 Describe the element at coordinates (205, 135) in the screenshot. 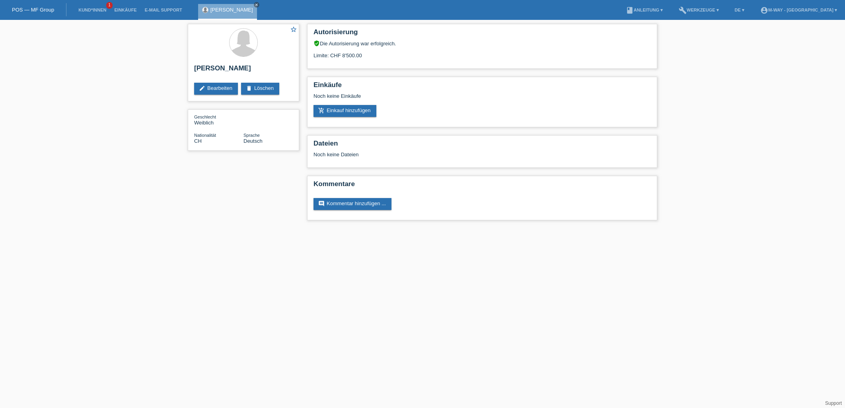

I see `span: Nationalität` at that location.